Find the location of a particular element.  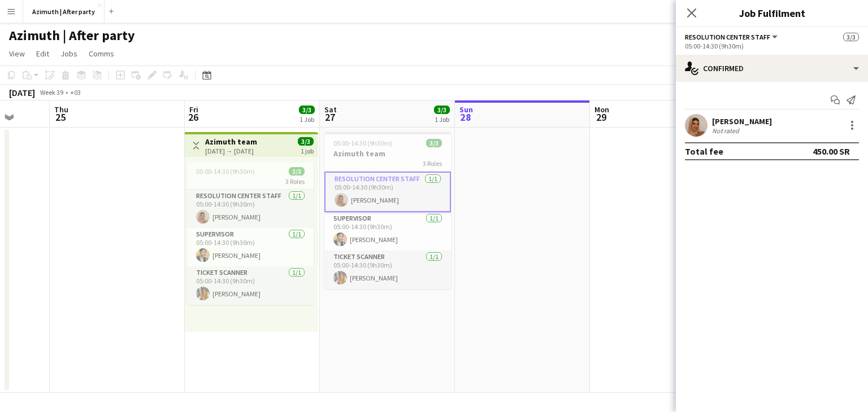

span: 27 is located at coordinates (330, 117).